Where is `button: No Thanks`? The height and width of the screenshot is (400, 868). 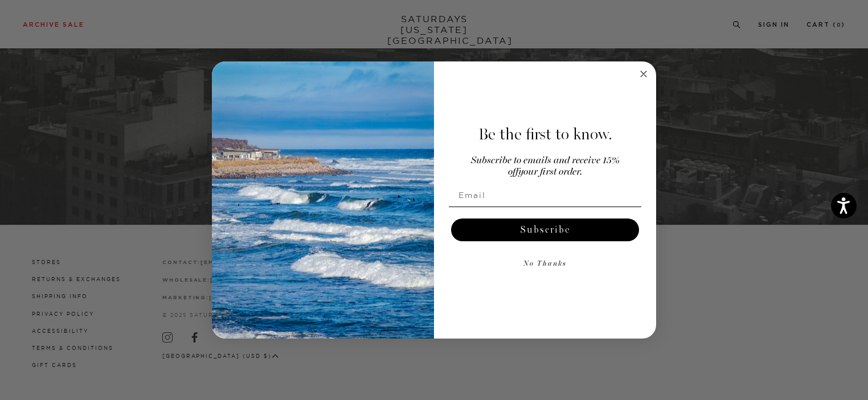 button: No Thanks is located at coordinates (545, 264).